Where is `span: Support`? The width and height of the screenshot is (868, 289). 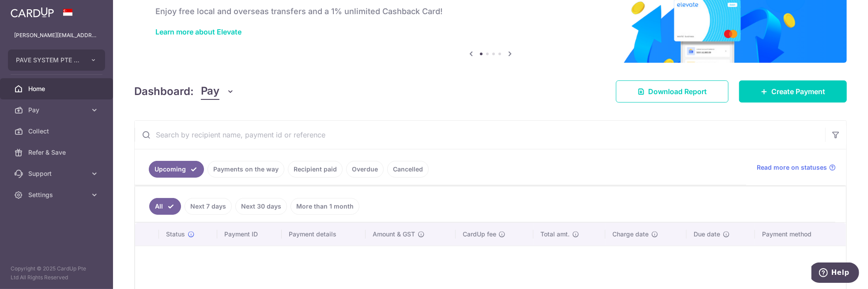
span: Support is located at coordinates (57, 174).